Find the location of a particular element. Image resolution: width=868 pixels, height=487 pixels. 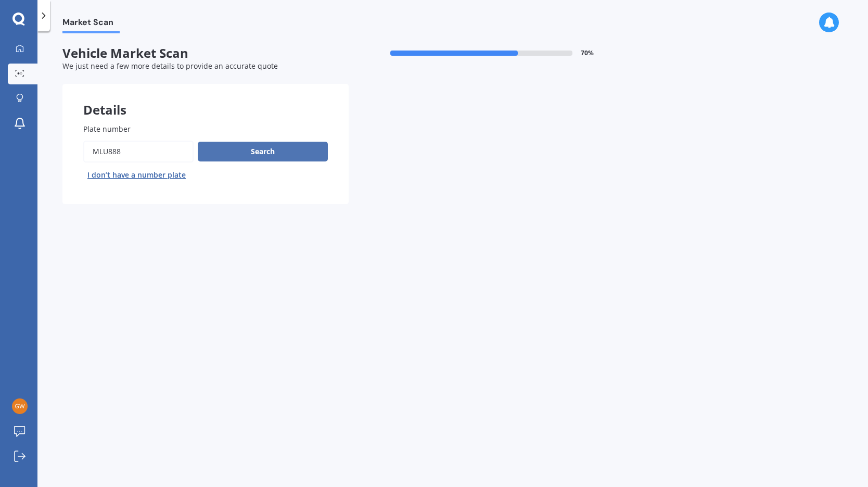

span: Plate number is located at coordinates (107, 129).